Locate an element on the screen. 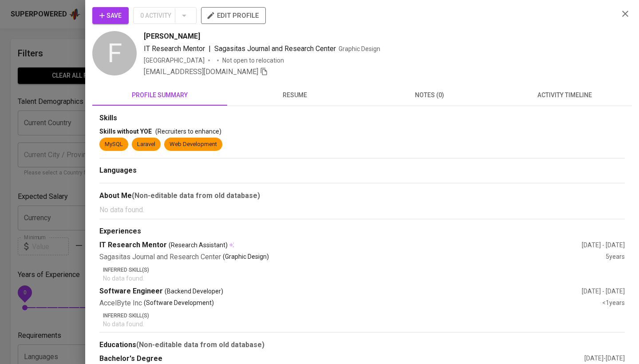 Image resolution: width=639 pixels, height=364 pixels. span: notes (0) is located at coordinates (430, 95).